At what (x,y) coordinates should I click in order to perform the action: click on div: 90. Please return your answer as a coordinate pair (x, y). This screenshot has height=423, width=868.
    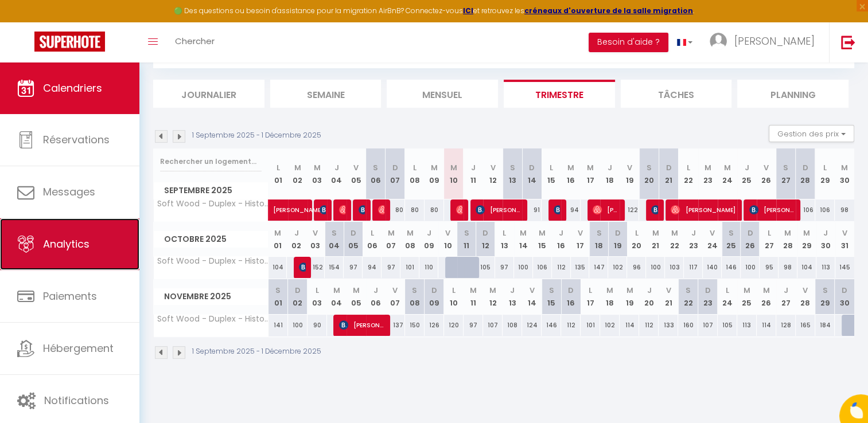
    Looking at the image, I should click on (317, 325).